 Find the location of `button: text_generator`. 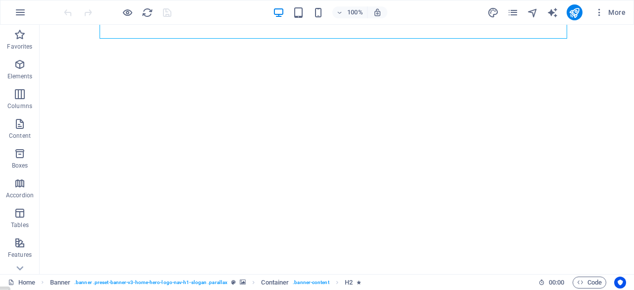

button: text_generator is located at coordinates (553, 12).